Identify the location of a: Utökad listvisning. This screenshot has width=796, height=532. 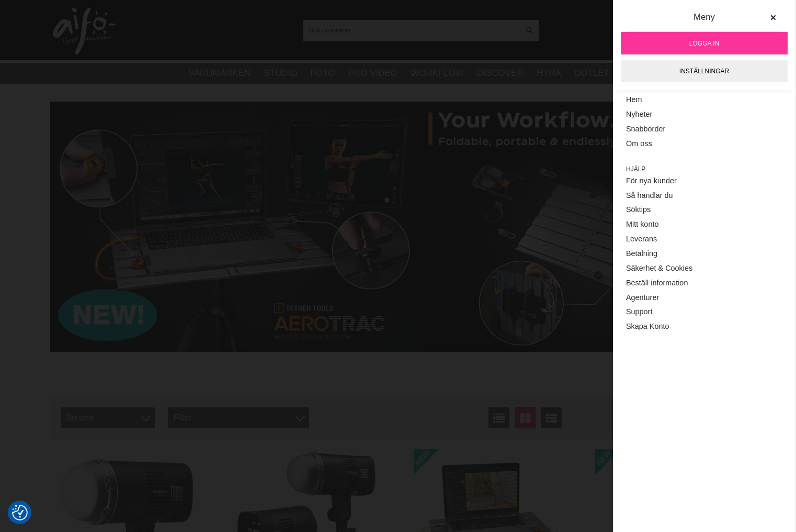
(552, 417).